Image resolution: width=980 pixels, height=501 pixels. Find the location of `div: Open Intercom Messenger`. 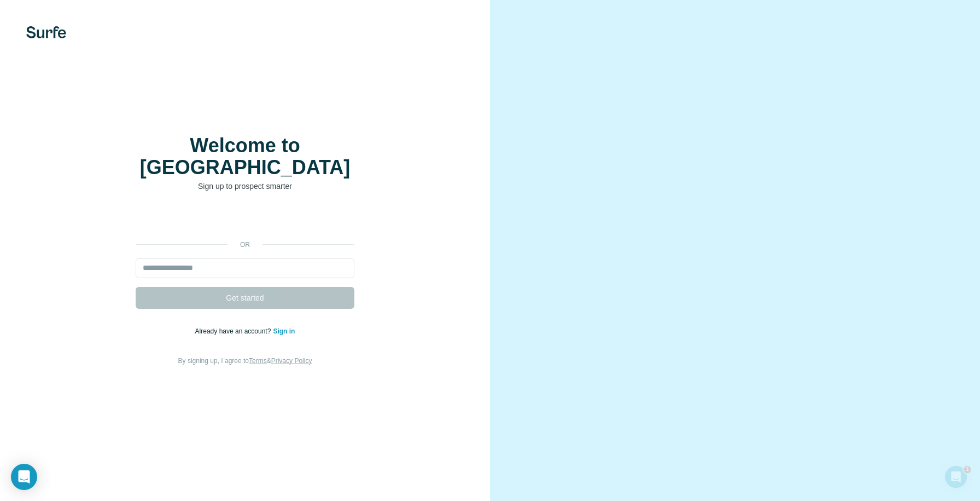

div: Open Intercom Messenger is located at coordinates (24, 477).